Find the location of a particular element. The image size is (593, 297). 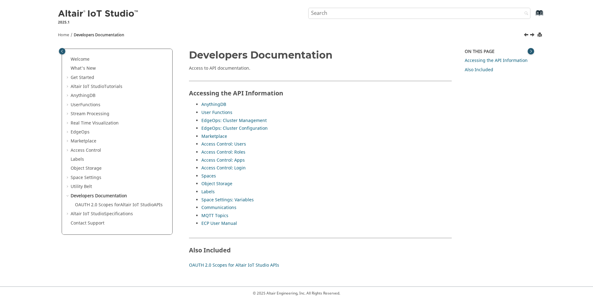

a: Go to index terms page is located at coordinates (533, 16).